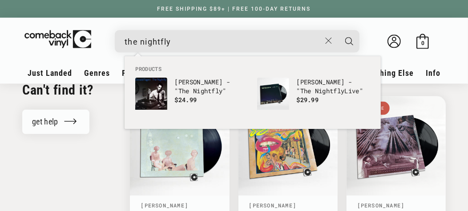 The height and width of the screenshot is (211, 468). What do you see at coordinates (234, 9) in the screenshot?
I see `a: FREE SHIPPING $89+ | FREE 100-DAY RETURNS` at bounding box center [234, 9].